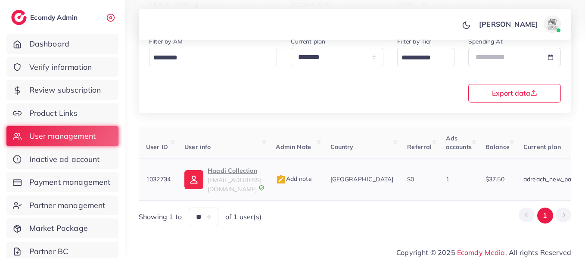 This screenshot has height=258, width=585. What do you see at coordinates (484, 252) in the screenshot?
I see `span: Copyright © 2025` at bounding box center [484, 252].